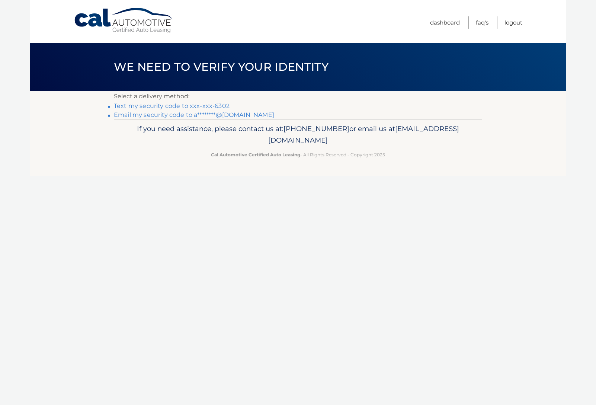  I want to click on span: We need to verify your identity, so click(221, 67).